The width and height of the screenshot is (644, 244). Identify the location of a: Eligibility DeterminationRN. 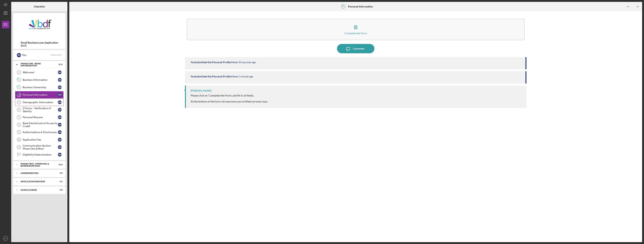
(39, 155).